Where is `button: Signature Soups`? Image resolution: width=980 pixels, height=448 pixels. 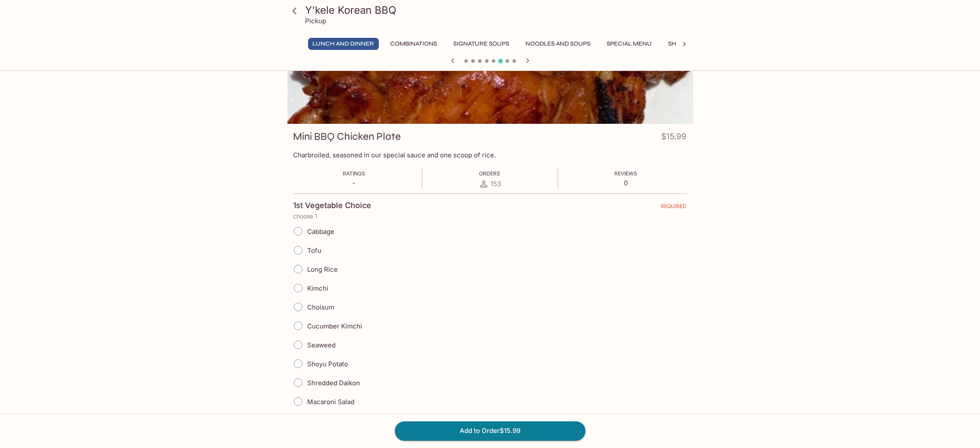 button: Signature Soups is located at coordinates (481, 43).